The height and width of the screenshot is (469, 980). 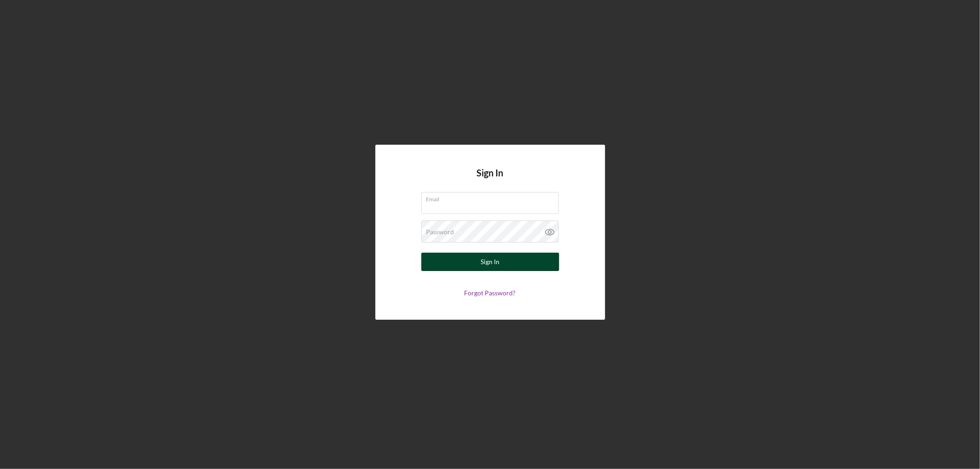 What do you see at coordinates (440, 232) in the screenshot?
I see `label: Password` at bounding box center [440, 232].